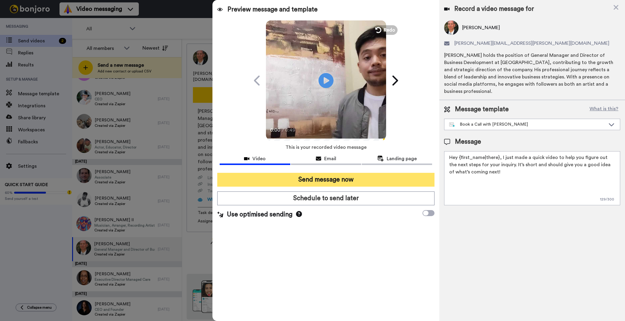  What do you see at coordinates (326, 147) in the screenshot?
I see `span: This is your recorded video message` at bounding box center [326, 147].